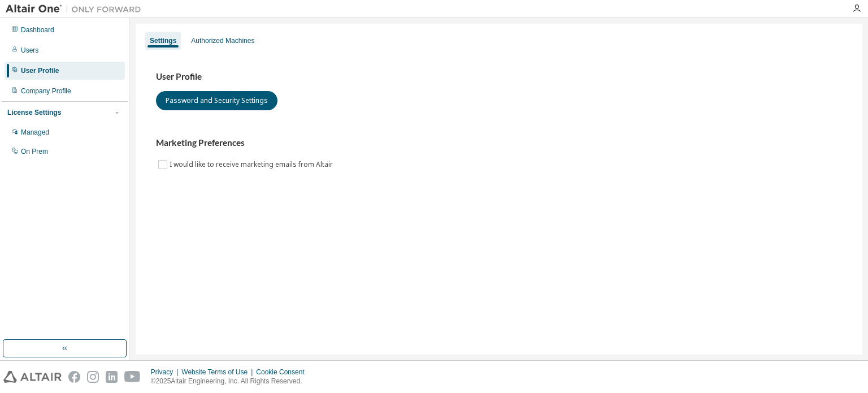  What do you see at coordinates (32, 377) in the screenshot?
I see `img: altair_logo.svg` at bounding box center [32, 377].